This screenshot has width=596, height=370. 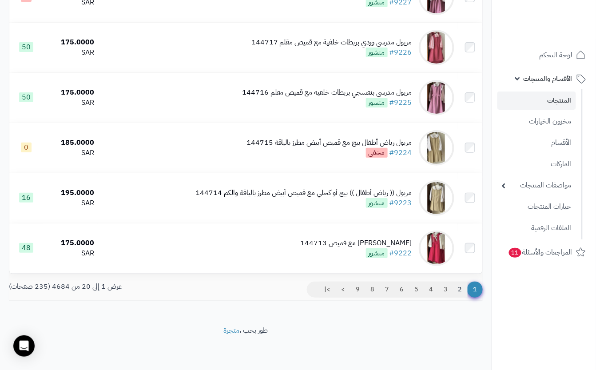 What do you see at coordinates (124, 286) in the screenshot?
I see `div: عرض 1 إلى 20 من 4684 (235 صفحات)` at bounding box center [124, 286].